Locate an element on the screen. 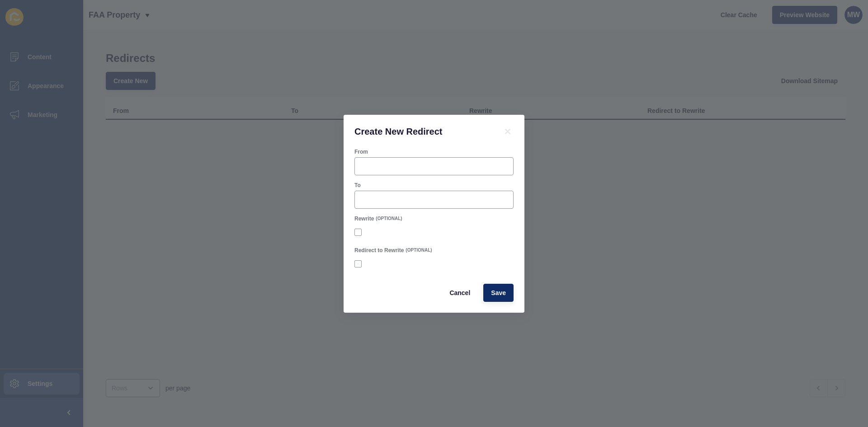  span: Save is located at coordinates (498, 293).